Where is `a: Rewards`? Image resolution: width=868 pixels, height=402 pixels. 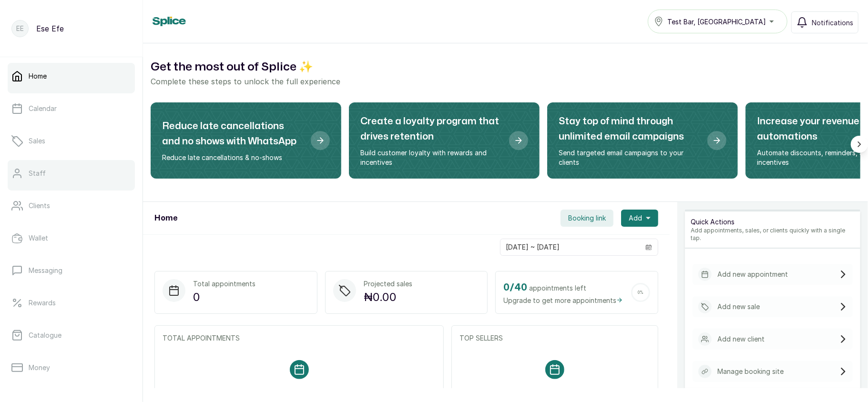 a: Rewards is located at coordinates (71, 303).